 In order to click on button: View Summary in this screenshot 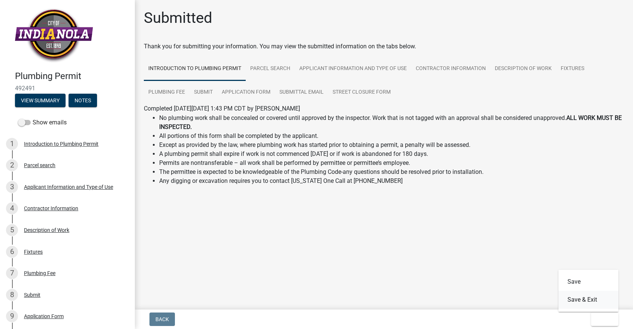, I will do `click(40, 100)`.